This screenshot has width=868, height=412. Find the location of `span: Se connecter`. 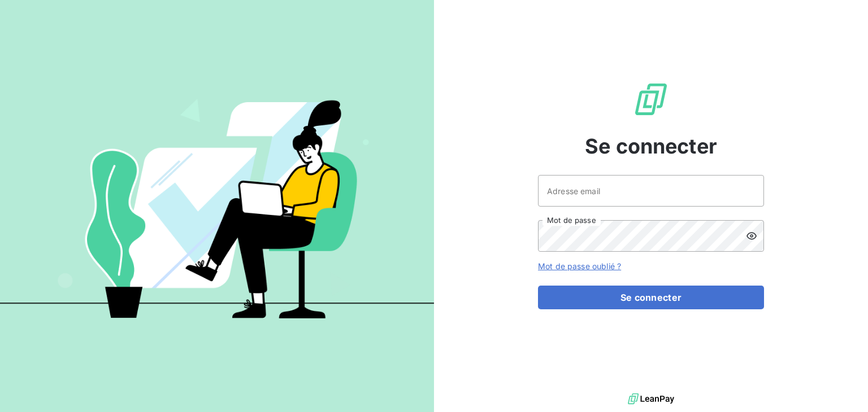

span: Se connecter is located at coordinates (651, 146).